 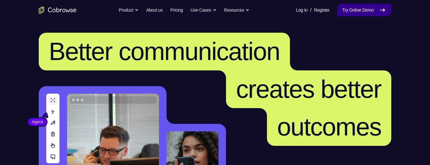 What do you see at coordinates (329, 127) in the screenshot?
I see `span: outcomes` at bounding box center [329, 127].